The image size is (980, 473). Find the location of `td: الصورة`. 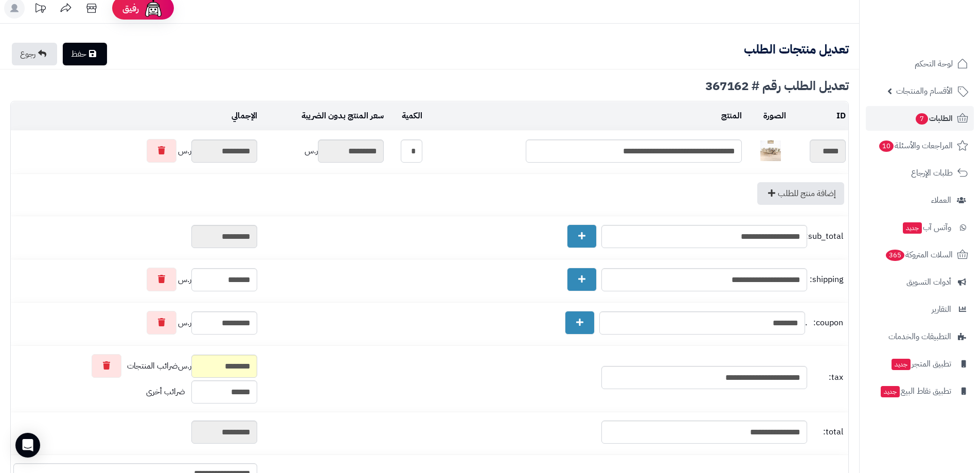

td: الصورة is located at coordinates (767, 116).